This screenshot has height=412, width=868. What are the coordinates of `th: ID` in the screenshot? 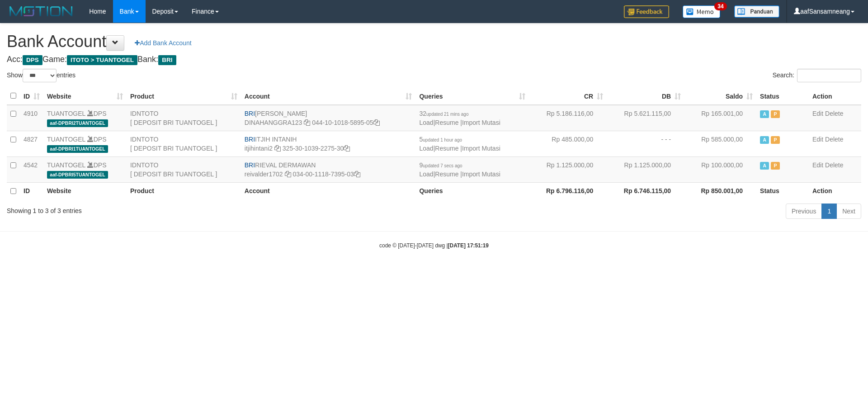 It's located at (31, 191).